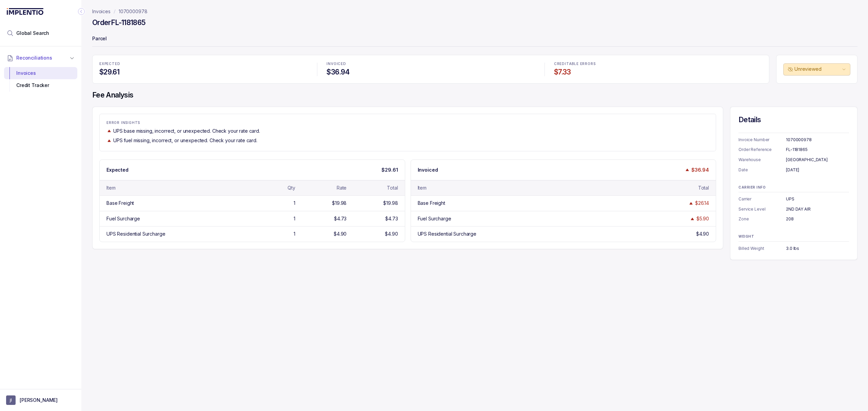 Image resolution: width=868 pixels, height=411 pixels. I want to click on div: $5.90, so click(703, 219).